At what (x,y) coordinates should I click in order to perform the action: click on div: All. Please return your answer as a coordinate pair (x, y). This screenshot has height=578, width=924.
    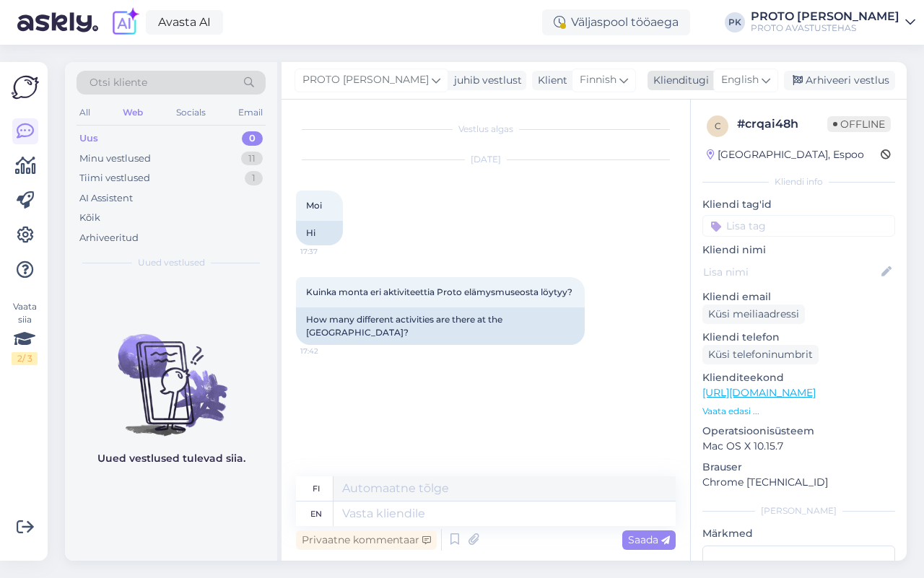
    Looking at the image, I should click on (84, 112).